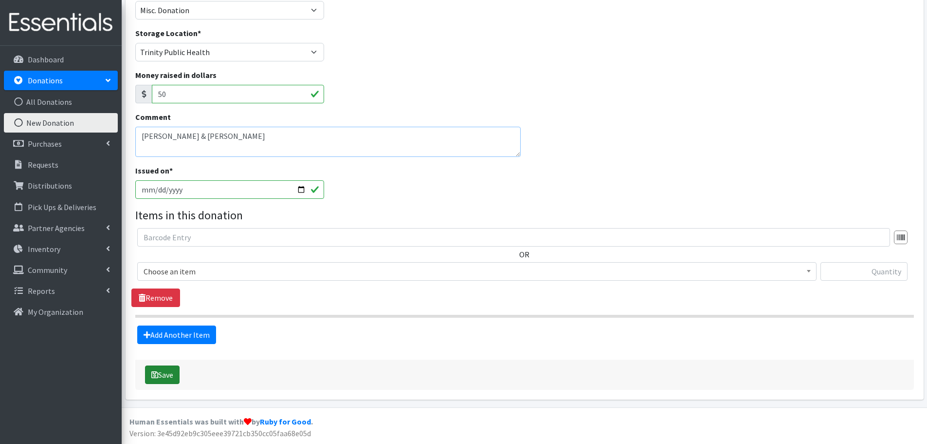 The image size is (927, 444). Describe the element at coordinates (177, 334) in the screenshot. I see `a: Add Another Item` at that location.